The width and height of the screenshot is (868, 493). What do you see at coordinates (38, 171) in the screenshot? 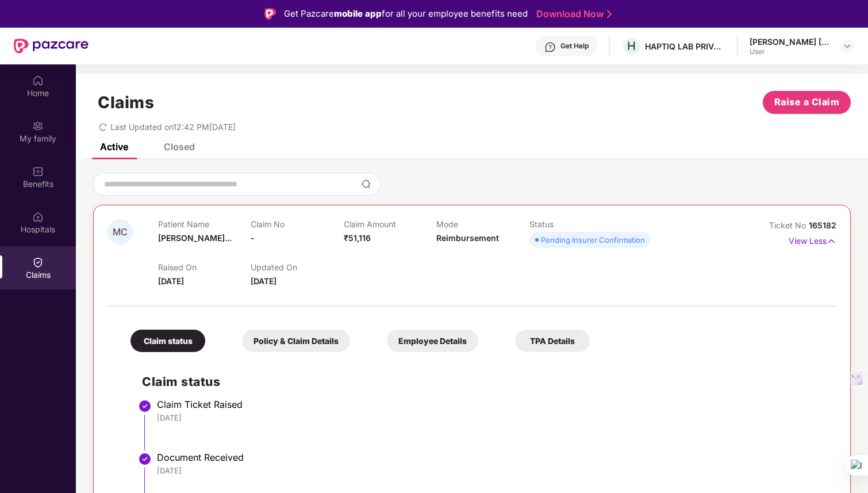
I see `img: svg+xml;base64,PHN2ZyBpZD0iQmVuZWZpdHMiIHhtbG5zPSJodHRwOi8vd3d3LnczLm9yZy8yMDAwL3N2ZyIgd2lkdGg9Ij...` at bounding box center [38, 171].